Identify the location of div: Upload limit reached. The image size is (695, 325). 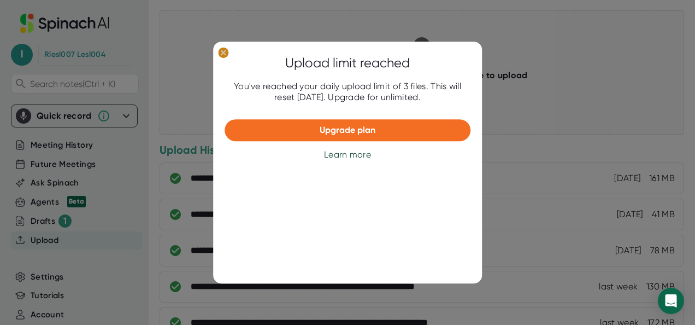
(348, 63).